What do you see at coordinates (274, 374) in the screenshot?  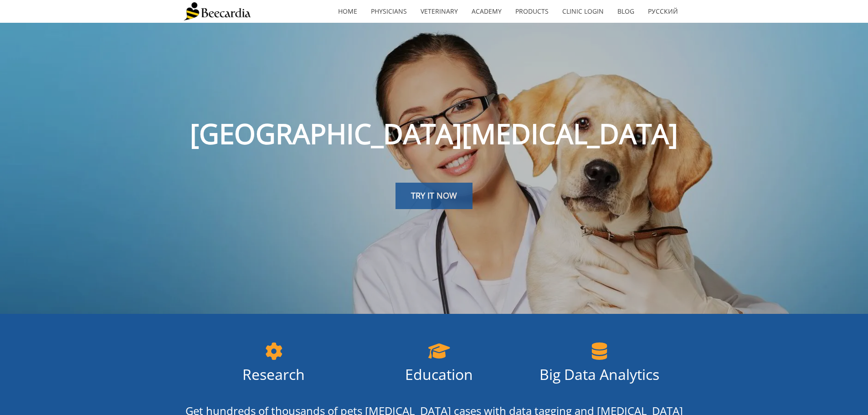 I see `span: Research` at bounding box center [274, 374].